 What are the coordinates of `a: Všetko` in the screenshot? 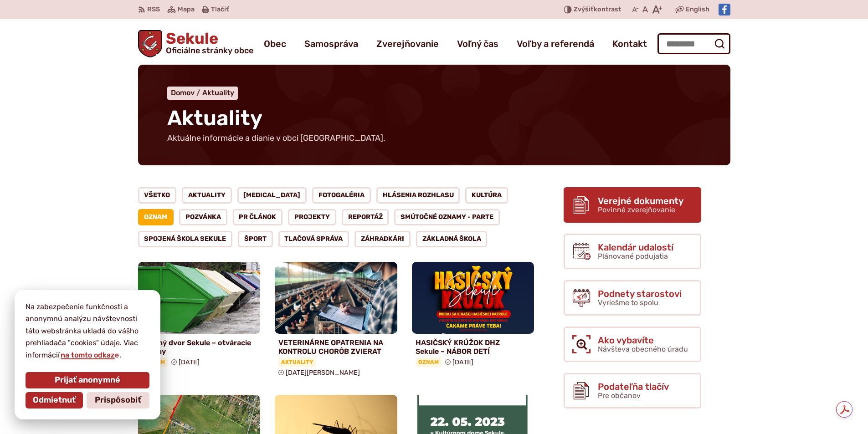 It's located at (157, 196).